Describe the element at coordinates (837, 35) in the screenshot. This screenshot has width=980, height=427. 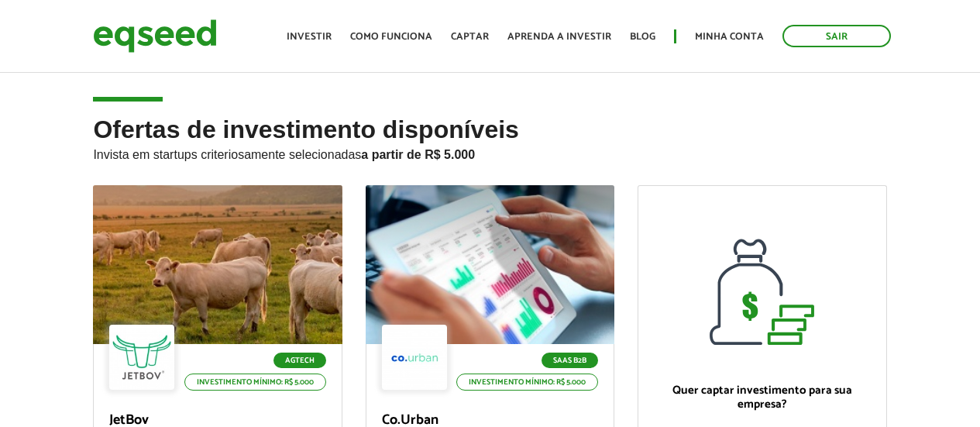
I see `a: Sair` at that location.